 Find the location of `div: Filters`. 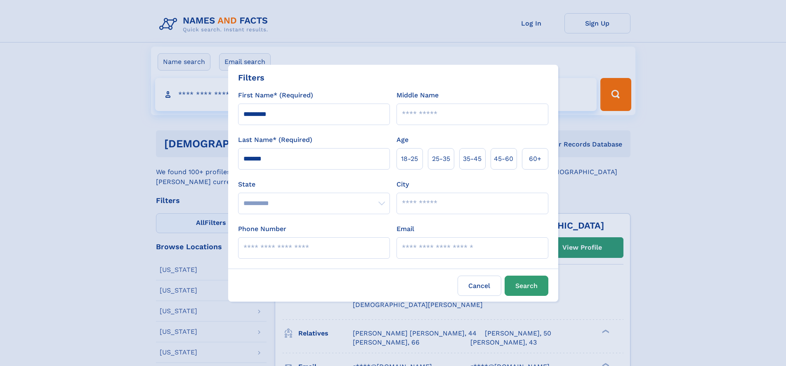

div: Filters is located at coordinates (251, 78).